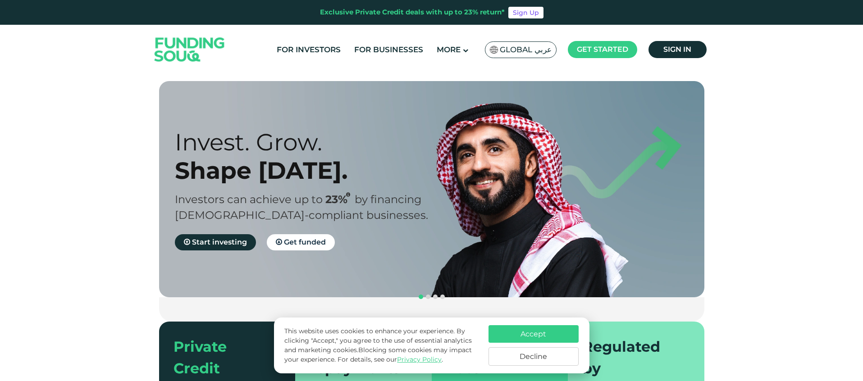  I want to click on a: For Businesses, so click(389, 50).